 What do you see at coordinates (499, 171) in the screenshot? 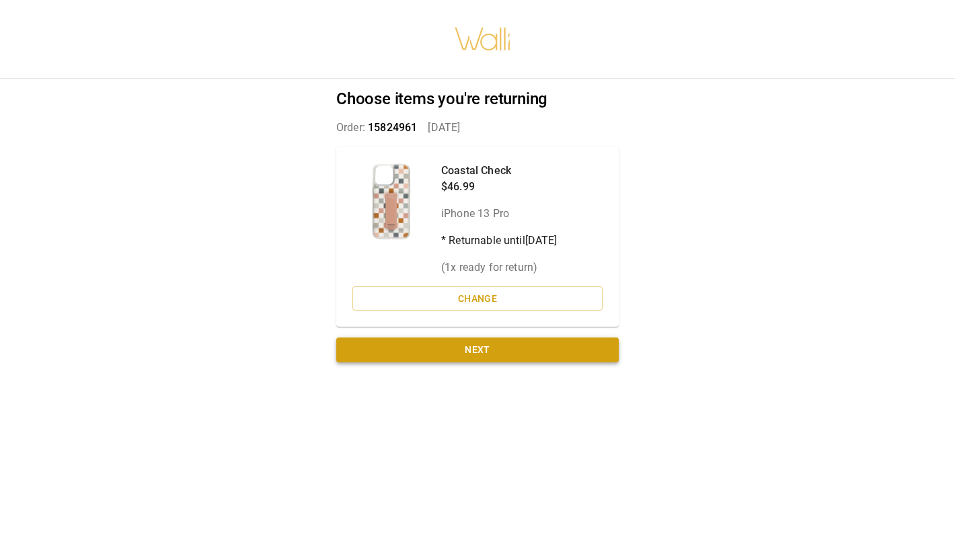
I see `p: Coastal Check` at bounding box center [499, 171].